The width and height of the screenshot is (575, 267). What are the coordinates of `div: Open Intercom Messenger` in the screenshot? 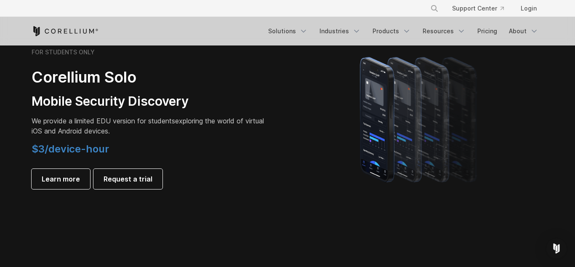 It's located at (556, 248).